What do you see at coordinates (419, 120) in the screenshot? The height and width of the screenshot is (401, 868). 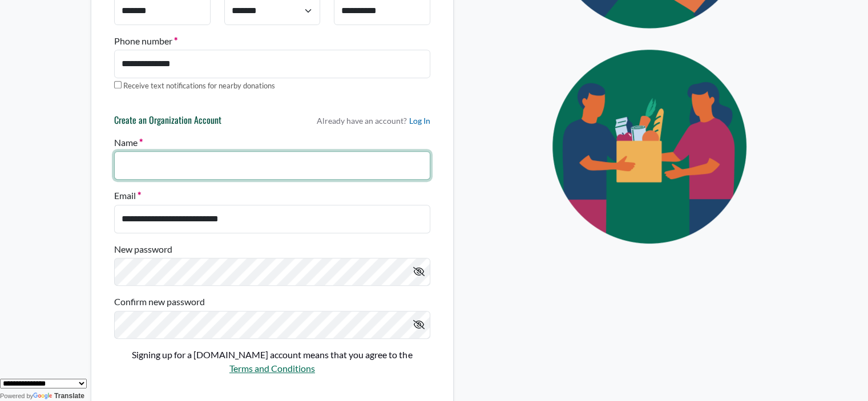 I see `a: Log In` at bounding box center [419, 120].